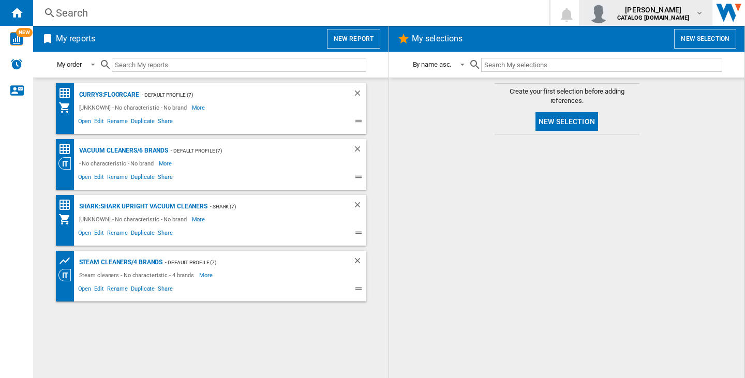 The width and height of the screenshot is (745, 378). I want to click on div: - Shark (7), so click(270, 206).